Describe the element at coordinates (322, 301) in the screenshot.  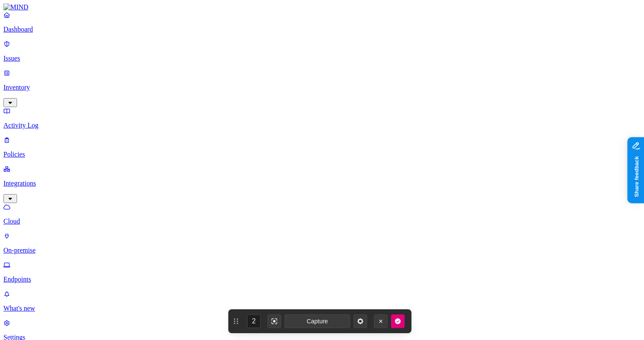
I see `a: What's new` at that location.